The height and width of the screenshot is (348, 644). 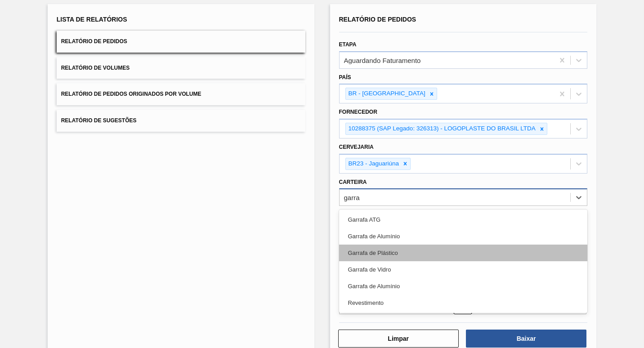 What do you see at coordinates (181, 94) in the screenshot?
I see `button: Relatório de Pedidos Originados por Volume` at bounding box center [181, 94].